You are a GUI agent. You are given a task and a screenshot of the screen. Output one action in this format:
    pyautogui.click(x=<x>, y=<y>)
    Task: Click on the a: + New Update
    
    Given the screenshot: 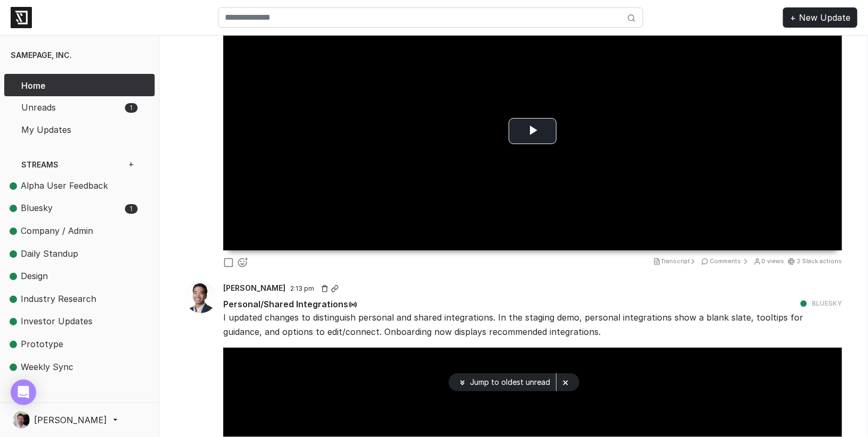 What is the action you would take?
    pyautogui.click(x=821, y=17)
    